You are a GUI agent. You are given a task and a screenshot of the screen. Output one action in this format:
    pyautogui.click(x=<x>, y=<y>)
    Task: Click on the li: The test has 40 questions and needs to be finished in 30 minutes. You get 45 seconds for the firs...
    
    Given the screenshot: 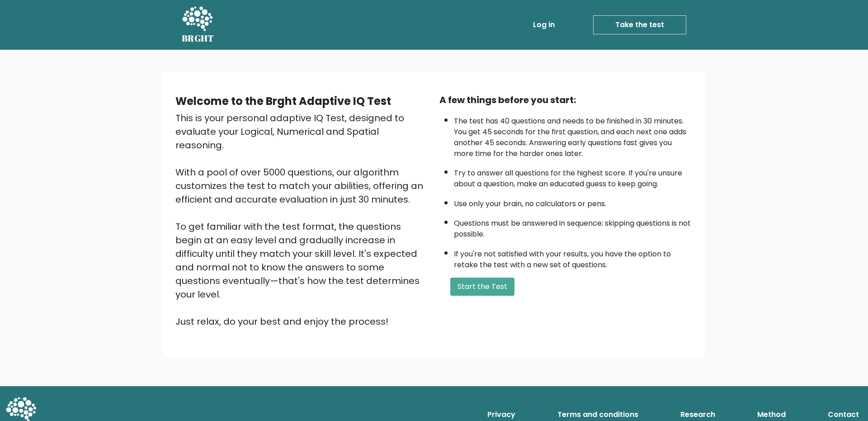 What is the action you would take?
    pyautogui.click(x=573, y=136)
    